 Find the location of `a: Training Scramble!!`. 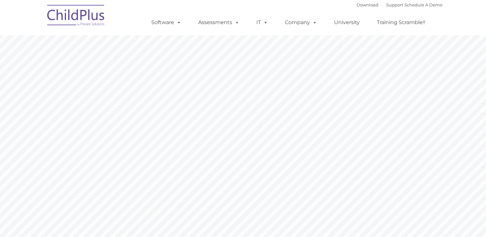

a: Training Scramble!! is located at coordinates (401, 22).